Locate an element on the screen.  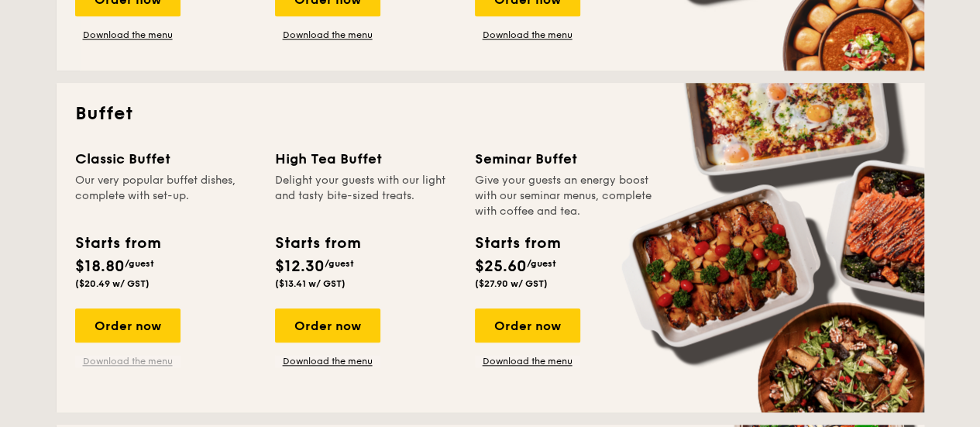
div: Give your guests an energy boost with our seminar menus, complete with coffee and tea. is located at coordinates (566, 196).